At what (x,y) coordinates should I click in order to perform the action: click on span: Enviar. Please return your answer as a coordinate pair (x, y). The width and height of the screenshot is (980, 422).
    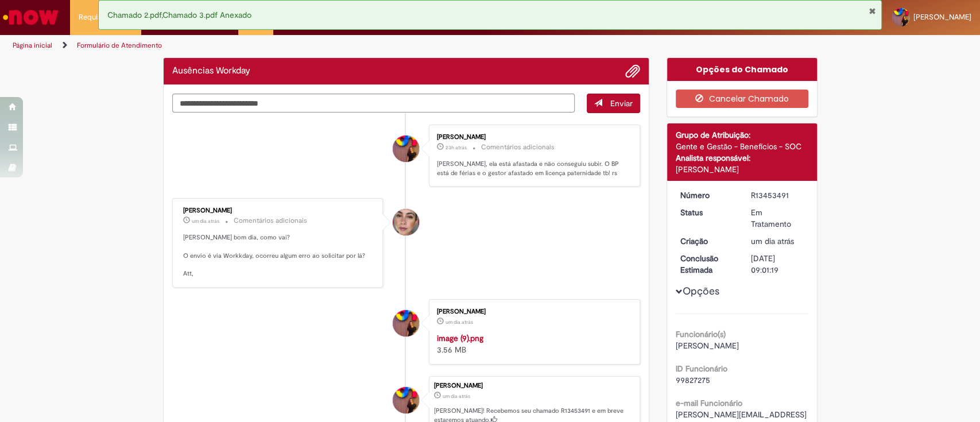
    Looking at the image, I should click on (622, 104).